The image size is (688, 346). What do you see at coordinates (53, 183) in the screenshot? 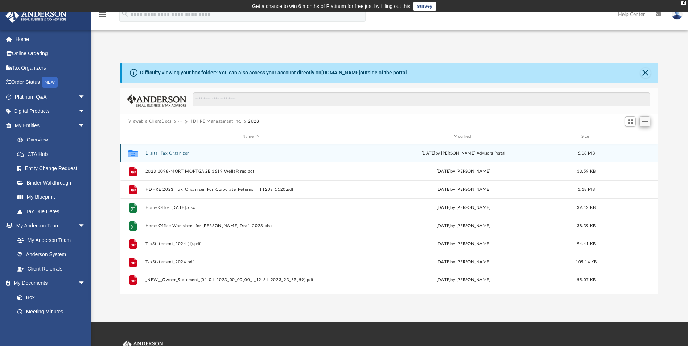
I see `a: Binder Walkthrough` at bounding box center [53, 183].